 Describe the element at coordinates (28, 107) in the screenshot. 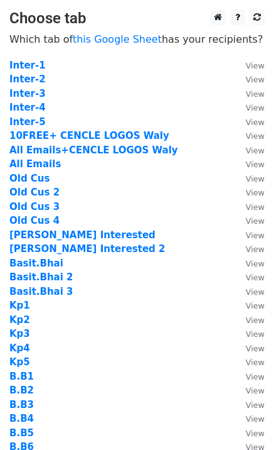

I see `a: Inter-4` at that location.